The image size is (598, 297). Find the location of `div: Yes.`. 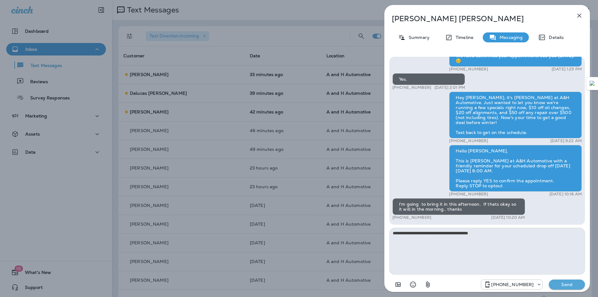

div: Yes. is located at coordinates (428, 79).